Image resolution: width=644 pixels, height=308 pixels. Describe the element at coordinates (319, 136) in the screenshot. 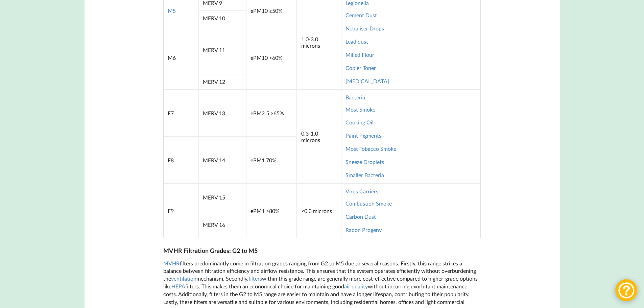

I see `td: 0.3-1.0 microns` at that location.